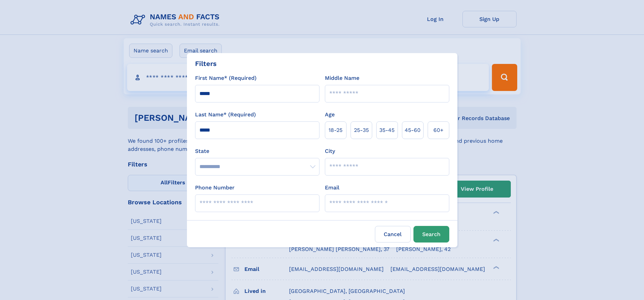 The image size is (644, 300). Describe the element at coordinates (258, 151) in the screenshot. I see `label: State` at that location.